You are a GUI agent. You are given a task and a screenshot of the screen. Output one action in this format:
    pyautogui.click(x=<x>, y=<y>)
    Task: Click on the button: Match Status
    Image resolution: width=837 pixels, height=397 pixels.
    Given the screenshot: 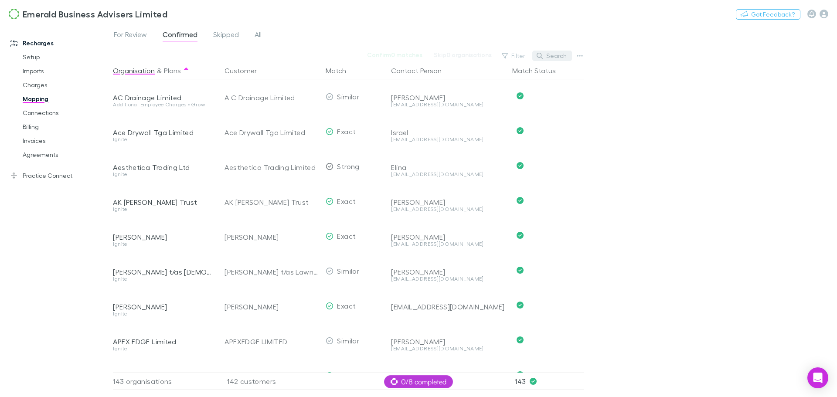 What is the action you would take?
    pyautogui.click(x=539, y=71)
    